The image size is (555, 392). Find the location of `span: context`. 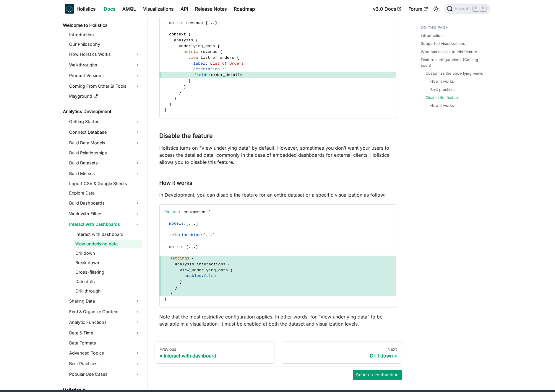

span: context is located at coordinates (177, 34).